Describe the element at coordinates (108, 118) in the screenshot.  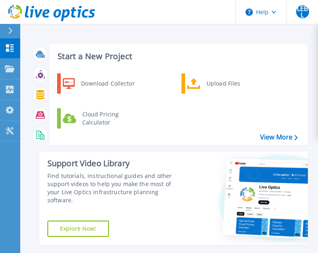
I see `div: Cloud Pricing Calculator` at that location.